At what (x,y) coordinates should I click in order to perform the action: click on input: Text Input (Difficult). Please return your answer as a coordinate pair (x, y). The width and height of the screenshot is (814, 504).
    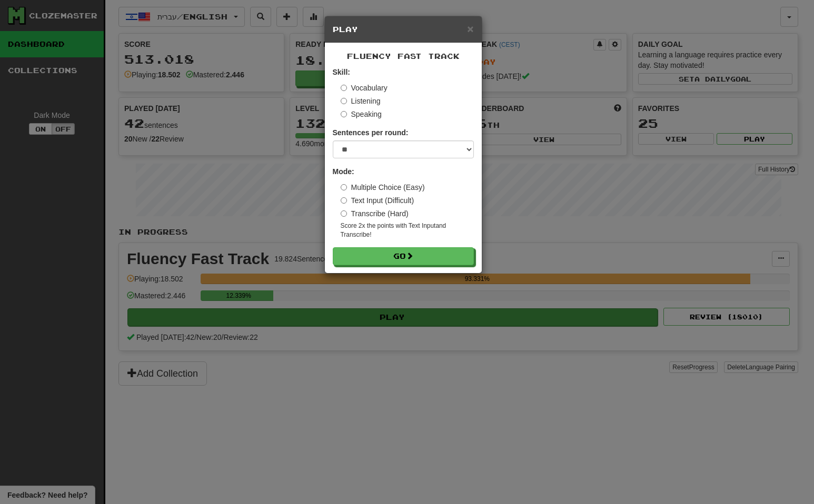
    Looking at the image, I should click on (344, 200).